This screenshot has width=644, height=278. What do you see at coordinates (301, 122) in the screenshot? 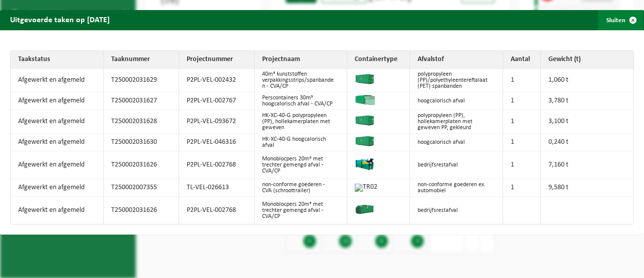
I see `td: HK-XC-40-G polypropyleen (PP), hollekamerplaten met geweven` at bounding box center [301, 122].